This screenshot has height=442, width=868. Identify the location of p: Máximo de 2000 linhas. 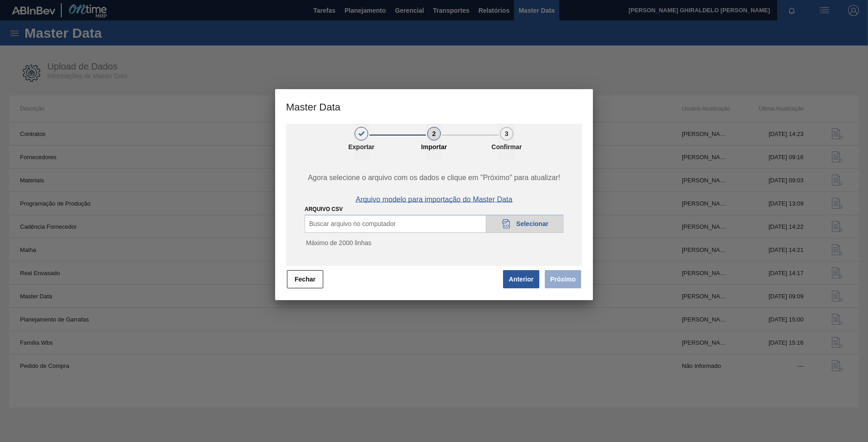
(434, 243).